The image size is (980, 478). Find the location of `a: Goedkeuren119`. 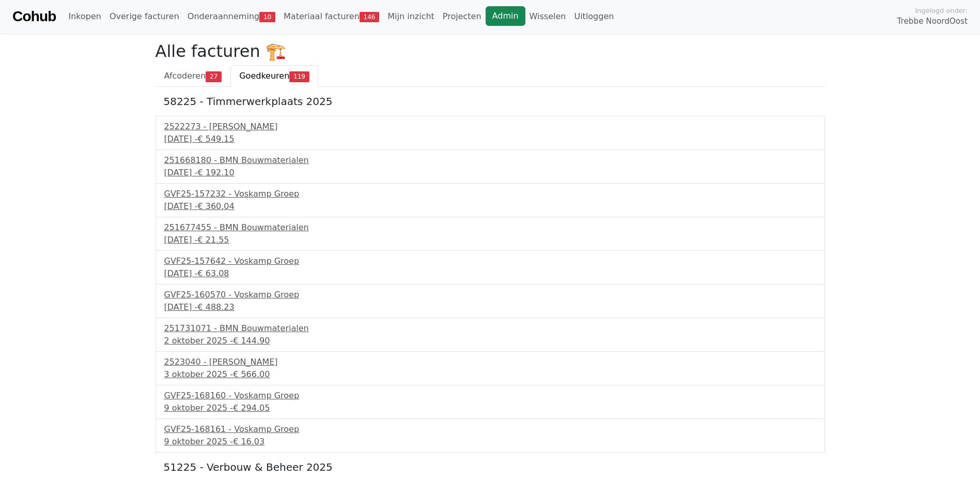

a: Goedkeuren119 is located at coordinates (274, 76).